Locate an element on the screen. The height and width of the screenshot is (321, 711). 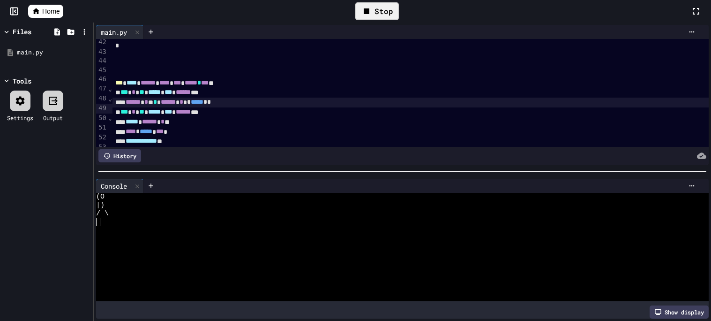
div: History is located at coordinates (120, 156).